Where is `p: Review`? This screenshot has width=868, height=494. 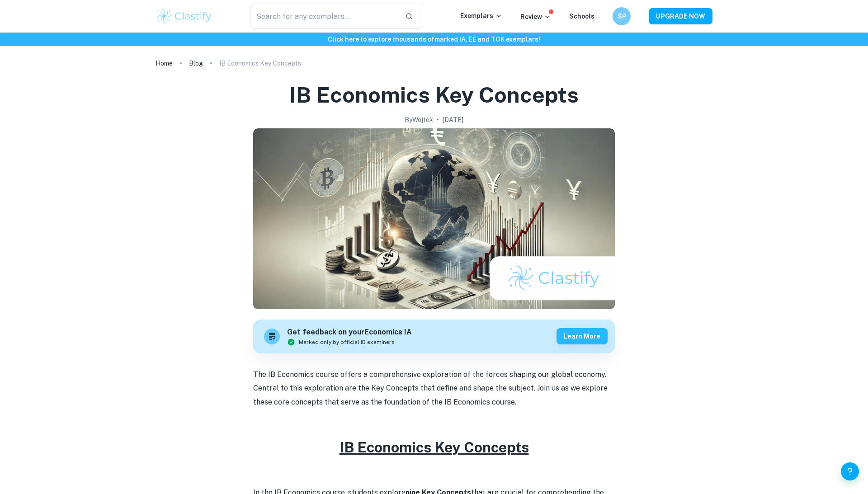 p: Review is located at coordinates (536, 17).